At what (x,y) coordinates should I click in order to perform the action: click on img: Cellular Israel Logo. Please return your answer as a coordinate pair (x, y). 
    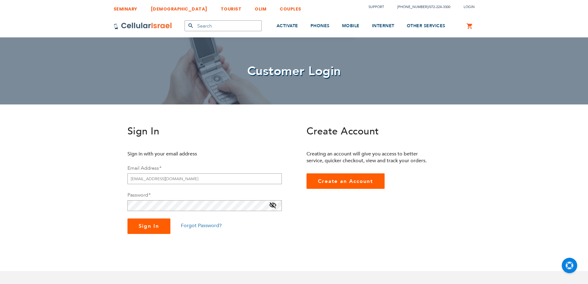
    Looking at the image, I should click on (143, 26).